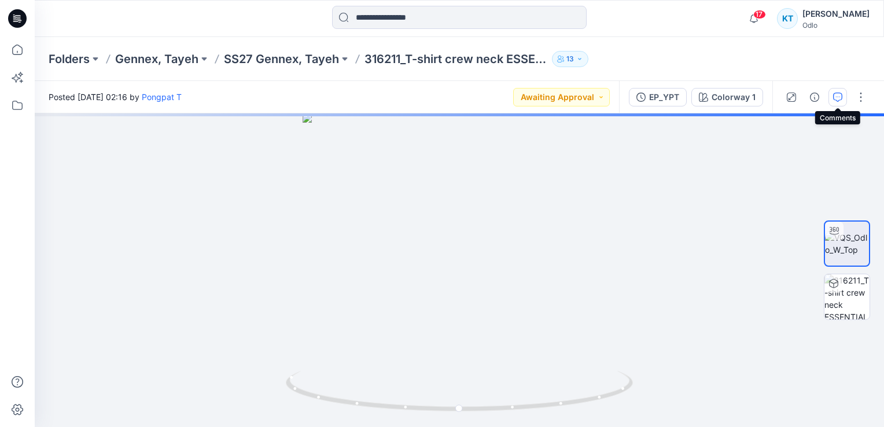 This screenshot has height=427, width=884. What do you see at coordinates (847, 243) in the screenshot?
I see `img: VQS_Odlo_W_Top` at bounding box center [847, 243].